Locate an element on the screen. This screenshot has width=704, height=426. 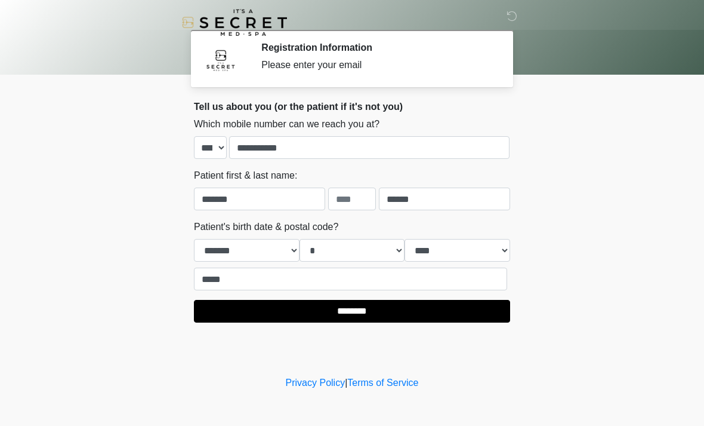
h2: Registration Information is located at coordinates (377, 47).